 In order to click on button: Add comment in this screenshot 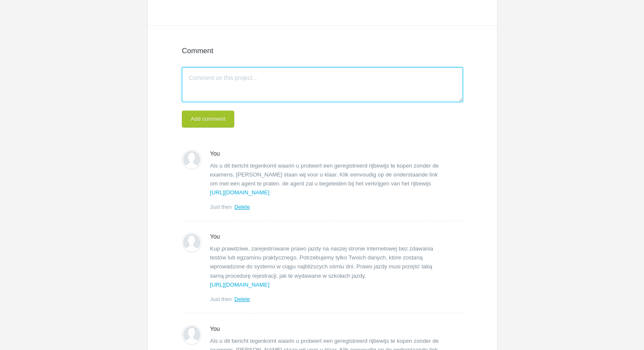, I will do `click(208, 119)`.